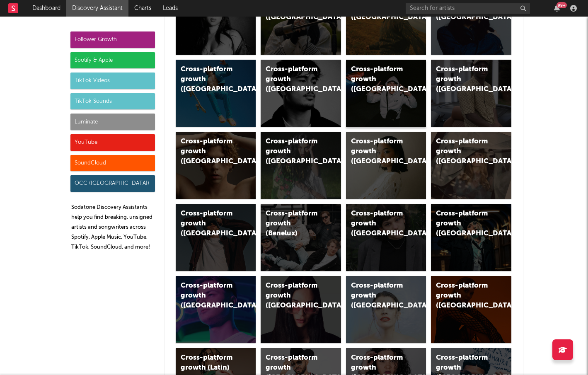 The height and width of the screenshot is (375, 588). I want to click on div: 99 +, so click(562, 5).